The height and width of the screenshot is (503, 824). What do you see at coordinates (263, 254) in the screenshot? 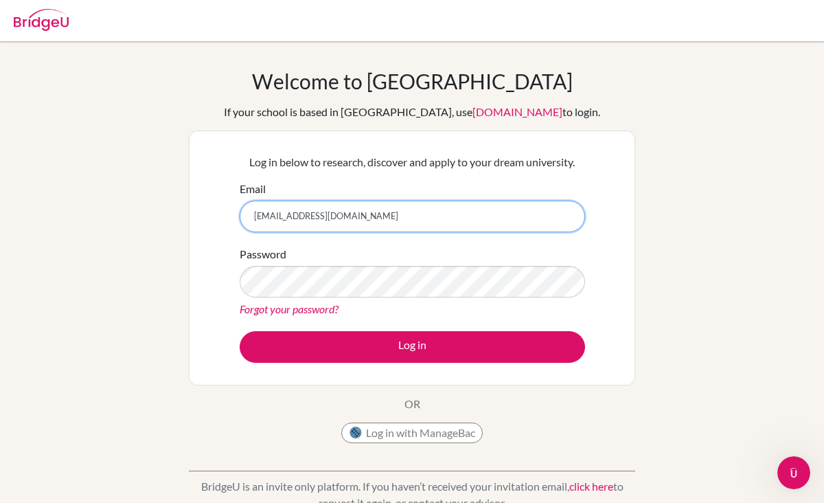
I see `label: Password` at bounding box center [263, 254].